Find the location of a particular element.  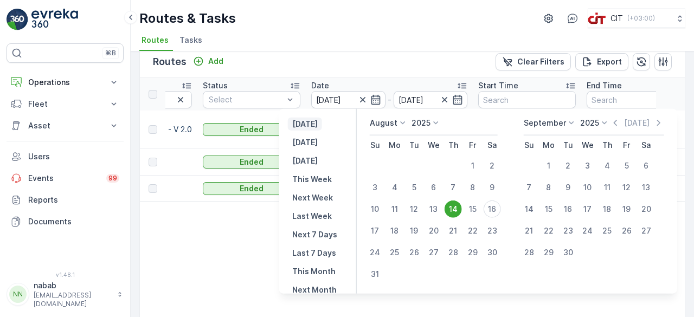

a: Documents is located at coordinates (65, 222).